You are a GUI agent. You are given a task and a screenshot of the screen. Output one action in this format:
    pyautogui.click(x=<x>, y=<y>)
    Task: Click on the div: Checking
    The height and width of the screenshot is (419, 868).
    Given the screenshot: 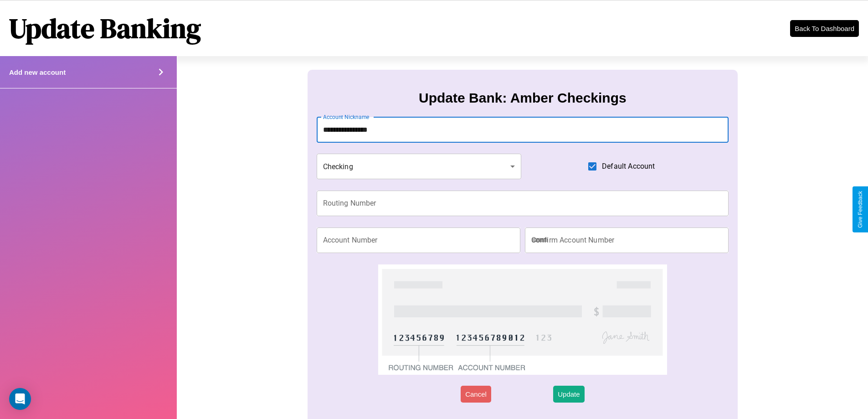 What is the action you would take?
    pyautogui.click(x=419, y=167)
    